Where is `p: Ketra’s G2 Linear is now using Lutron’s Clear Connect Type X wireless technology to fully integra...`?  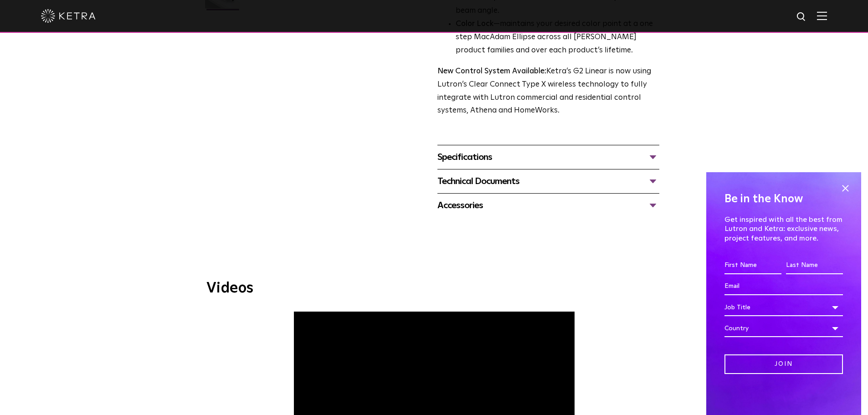
p: Ketra’s G2 Linear is now using Lutron’s Clear Connect Type X wireless technology to fully integra... is located at coordinates (548, 91).